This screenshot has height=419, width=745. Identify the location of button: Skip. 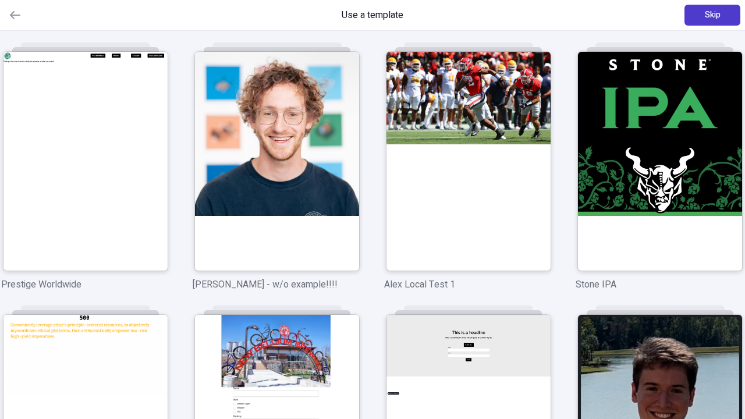
(712, 15).